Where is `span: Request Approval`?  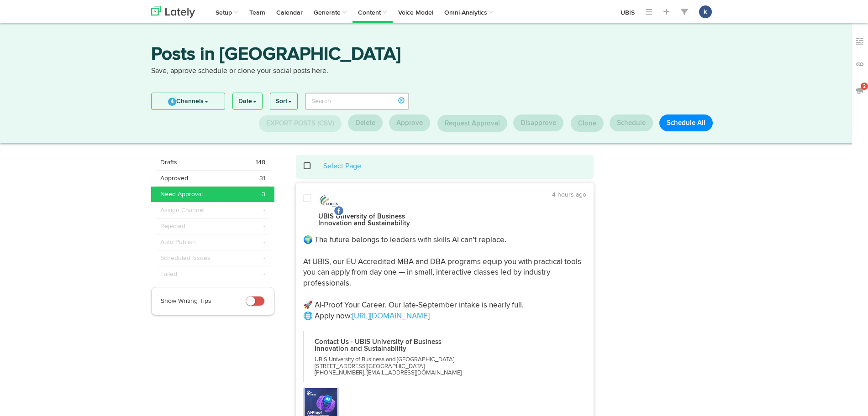
span: Request Approval is located at coordinates (472, 123).